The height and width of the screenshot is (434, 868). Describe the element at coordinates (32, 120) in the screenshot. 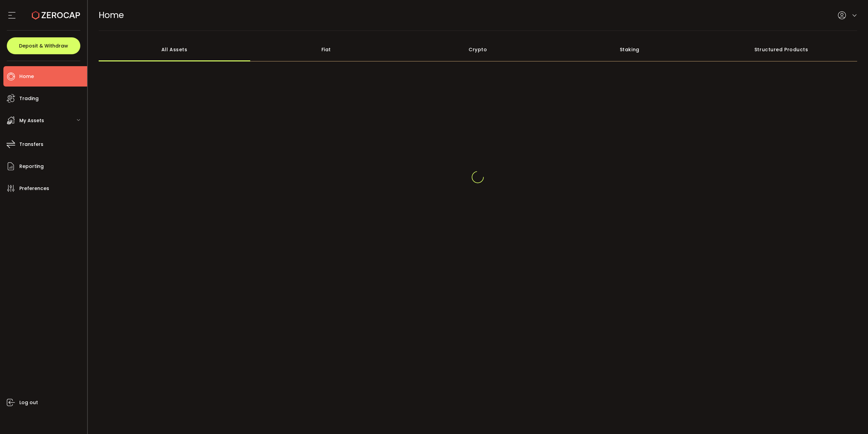

I see `span: My Assets` at that location.